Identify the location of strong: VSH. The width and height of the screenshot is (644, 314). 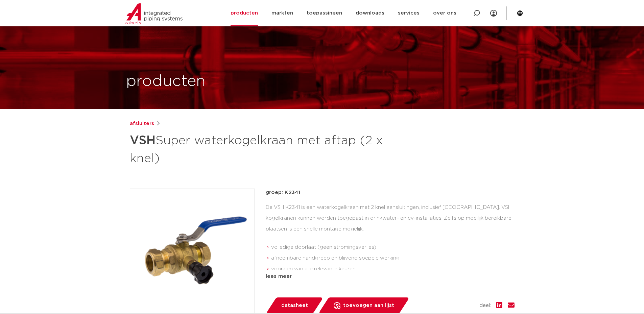
(143, 141).